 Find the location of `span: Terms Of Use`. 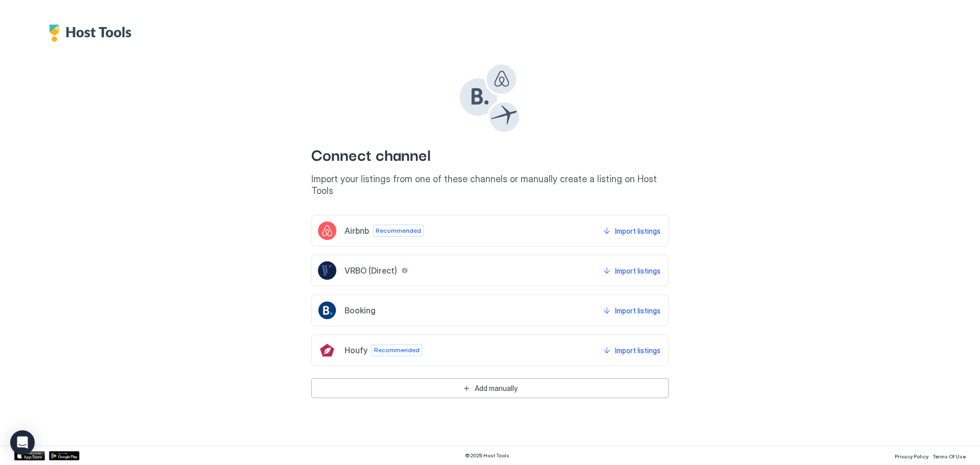

span: Terms Of Use is located at coordinates (949, 457).